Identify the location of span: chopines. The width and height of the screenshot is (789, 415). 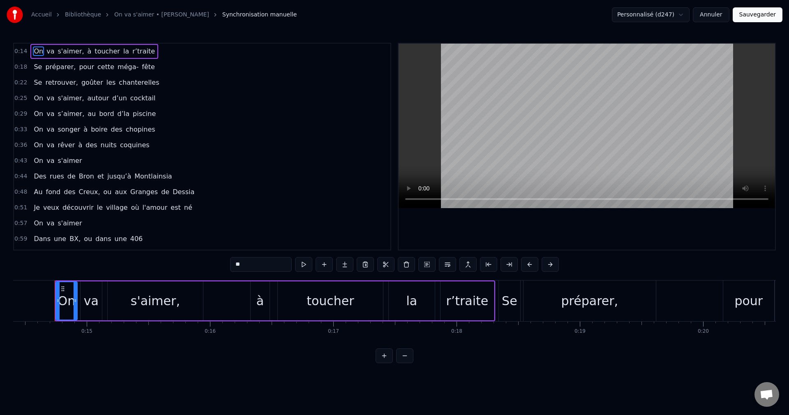
(141, 129).